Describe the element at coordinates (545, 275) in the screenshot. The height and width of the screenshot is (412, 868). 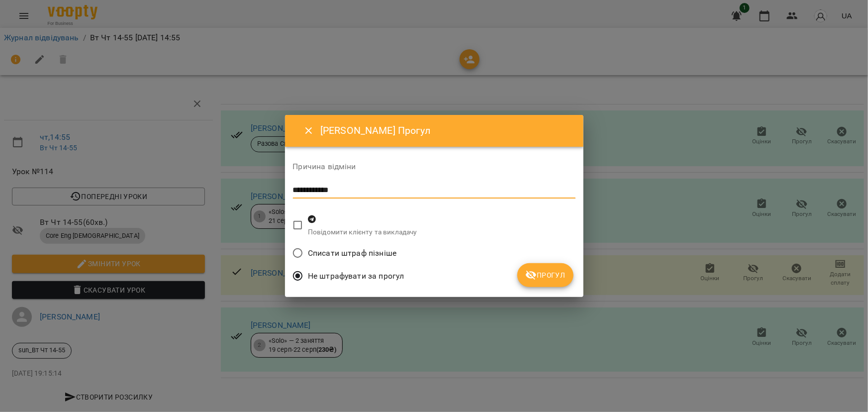
I see `button: Прогул` at that location.